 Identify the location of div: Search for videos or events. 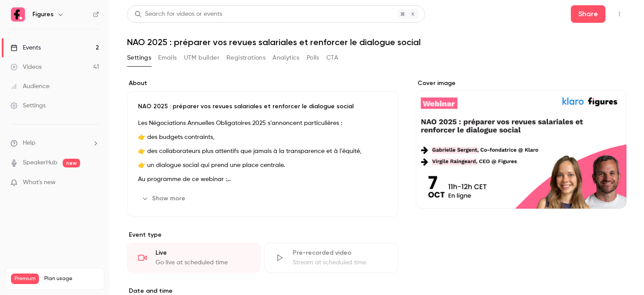
(179, 14).